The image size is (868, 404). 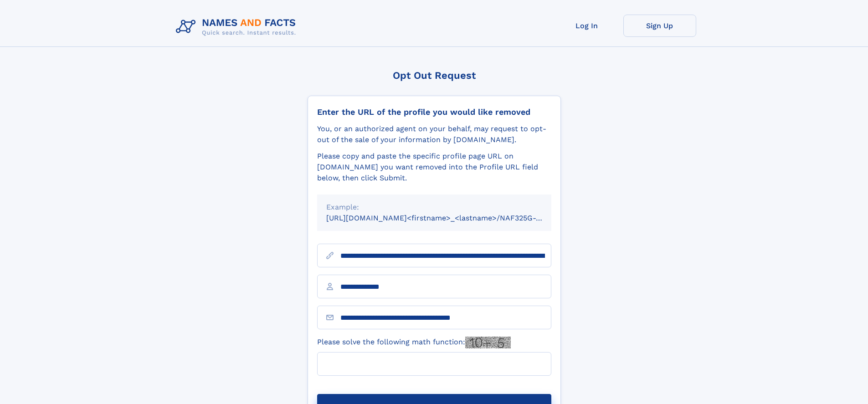 What do you see at coordinates (434, 135) in the screenshot?
I see `div: You, or an authorized agent on your behalf, may request to opt-out of the sale of your informatio...` at bounding box center [434, 135].